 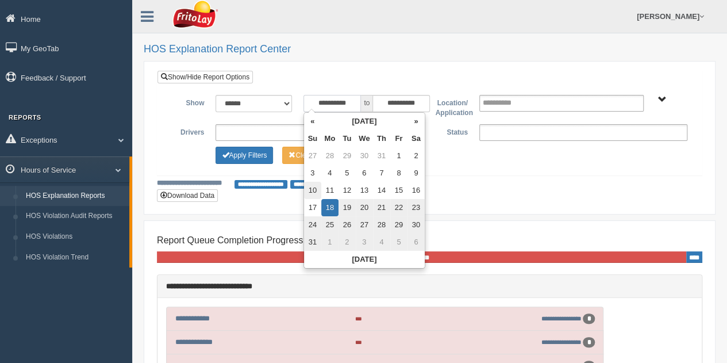 I want to click on td: 7, so click(x=382, y=173).